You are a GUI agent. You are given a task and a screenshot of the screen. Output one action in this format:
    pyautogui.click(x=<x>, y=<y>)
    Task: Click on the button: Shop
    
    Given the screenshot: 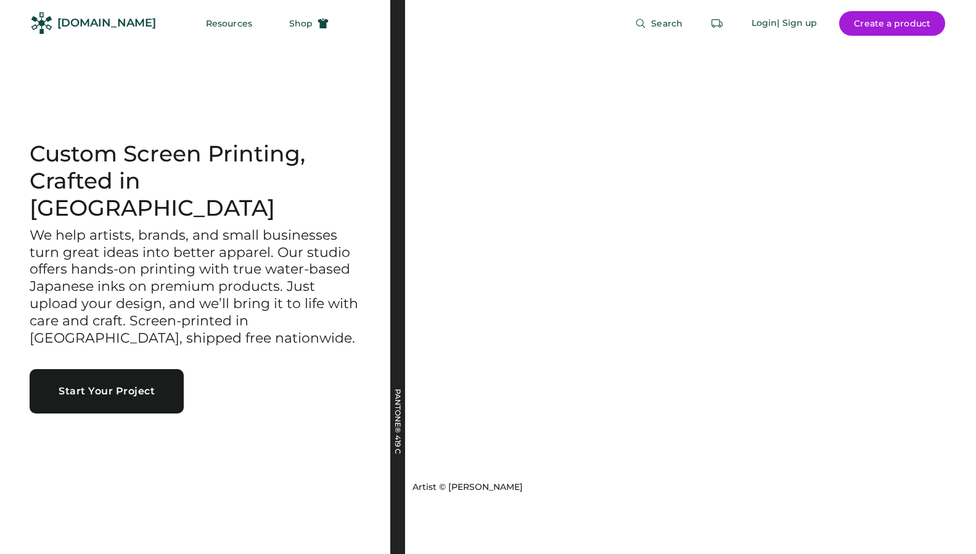 What is the action you would take?
    pyautogui.click(x=309, y=23)
    